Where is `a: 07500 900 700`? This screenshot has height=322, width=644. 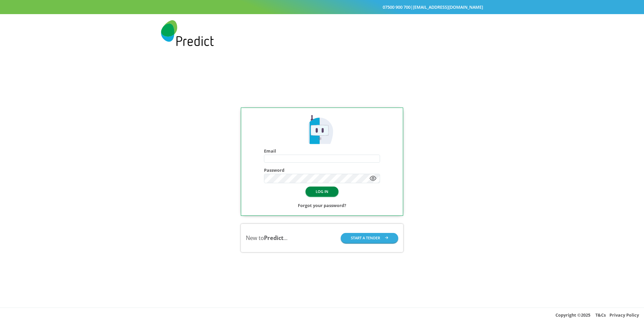
a: 07500 900 700 is located at coordinates (397, 7).